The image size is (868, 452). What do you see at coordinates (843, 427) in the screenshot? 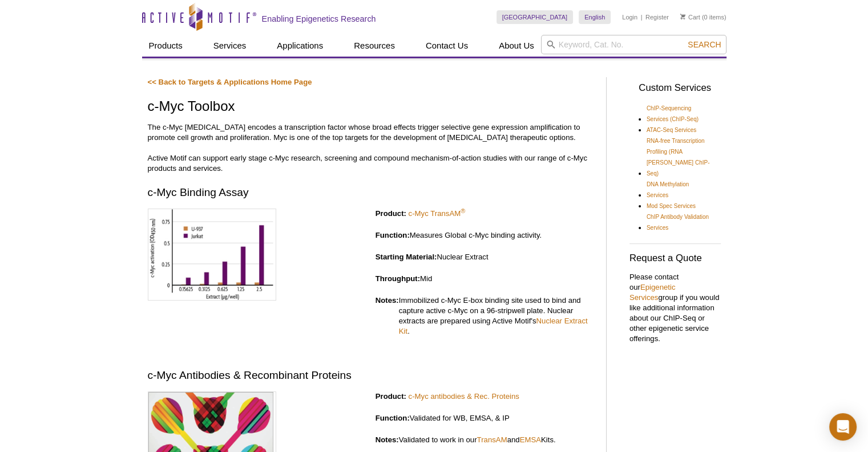
I see `div: Open Intercom Messenger` at bounding box center [843, 427].